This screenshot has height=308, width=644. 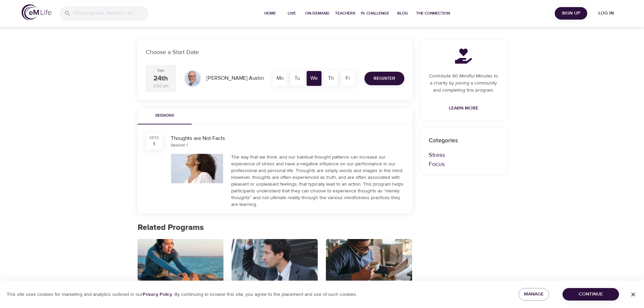 What do you see at coordinates (317, 13) in the screenshot?
I see `span: On-Demand` at bounding box center [317, 13].